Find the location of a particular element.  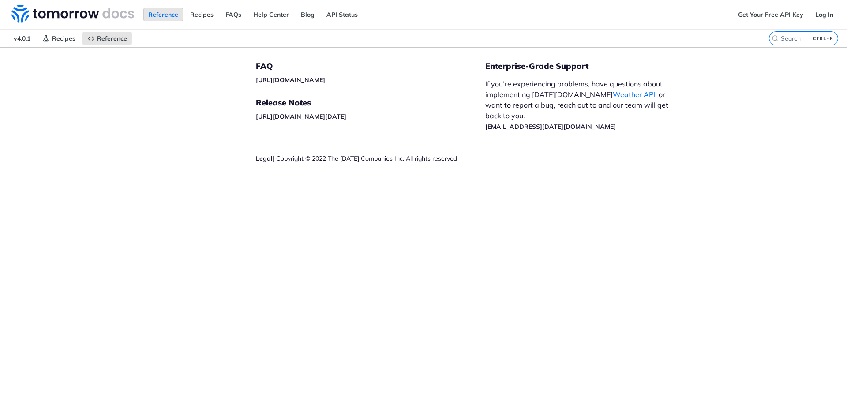

svg: Search is located at coordinates (775, 38).